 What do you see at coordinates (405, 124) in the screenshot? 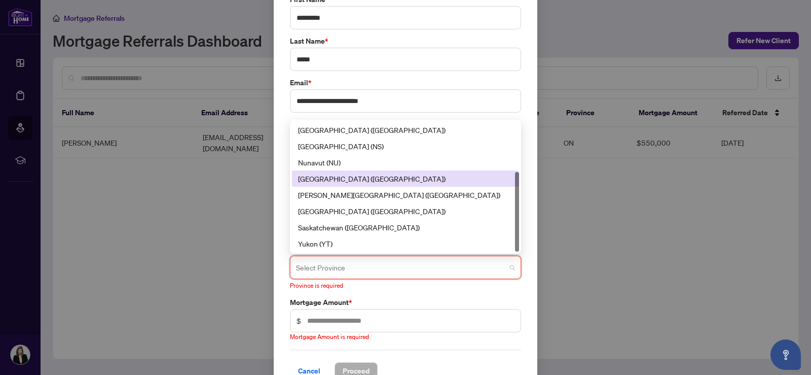
I see `label: Phone Number` at bounding box center [405, 124].